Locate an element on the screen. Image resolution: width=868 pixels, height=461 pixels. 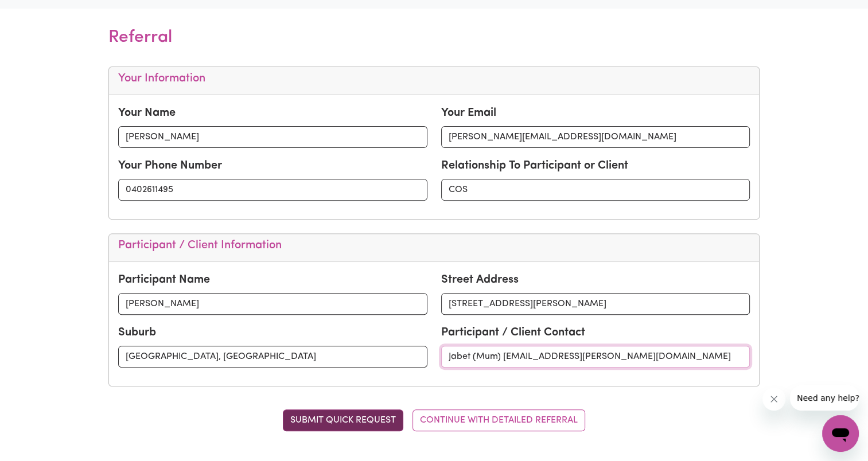
input: Enter your email is located at coordinates (595, 137).